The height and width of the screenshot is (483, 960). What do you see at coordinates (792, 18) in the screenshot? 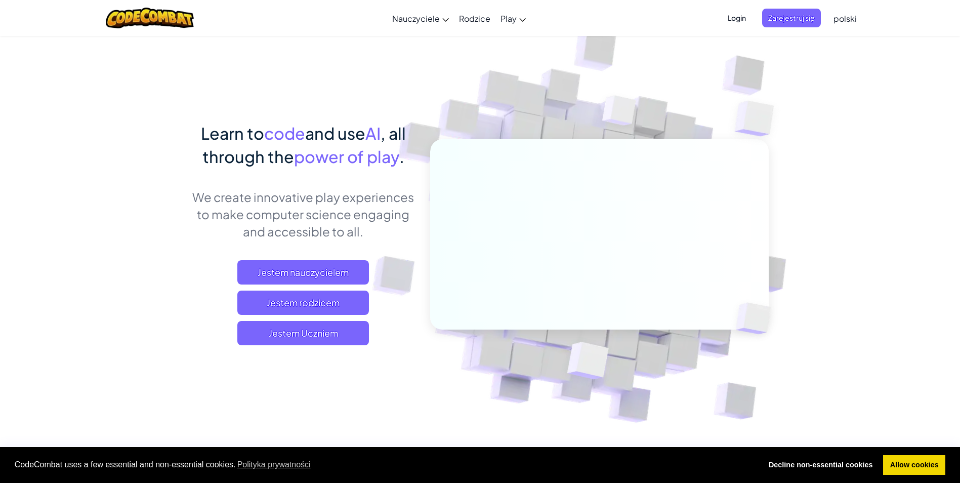
I see `button: Zarejestruj się` at bounding box center [792, 18].